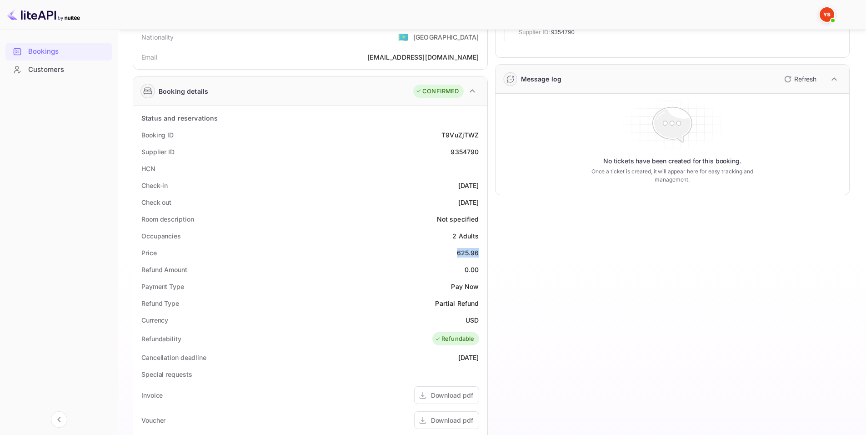 This screenshot has height=435, width=866. Describe the element at coordinates (672, 161) in the screenshot. I see `p: No tickets have been created for this booking.` at that location.